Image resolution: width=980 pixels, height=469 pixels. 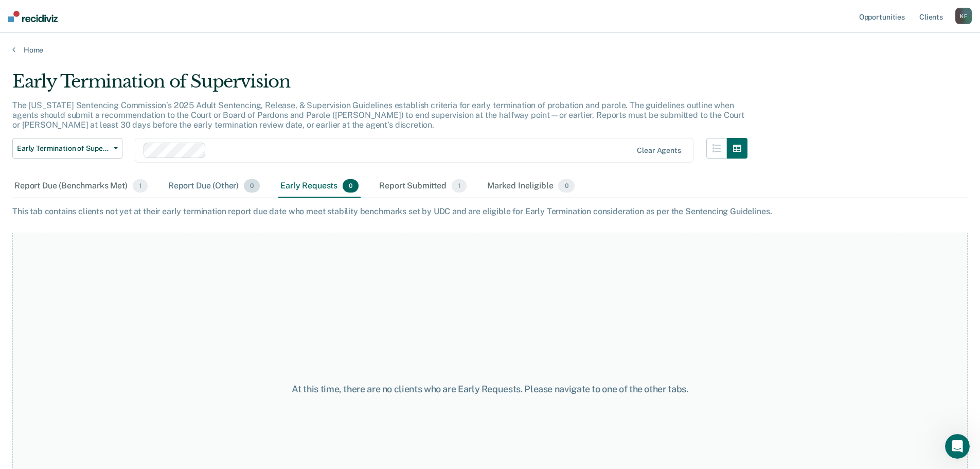 What do you see at coordinates (81, 187) in the screenshot?
I see `div: Report Due (Benchmarks Met)1` at bounding box center [81, 187].